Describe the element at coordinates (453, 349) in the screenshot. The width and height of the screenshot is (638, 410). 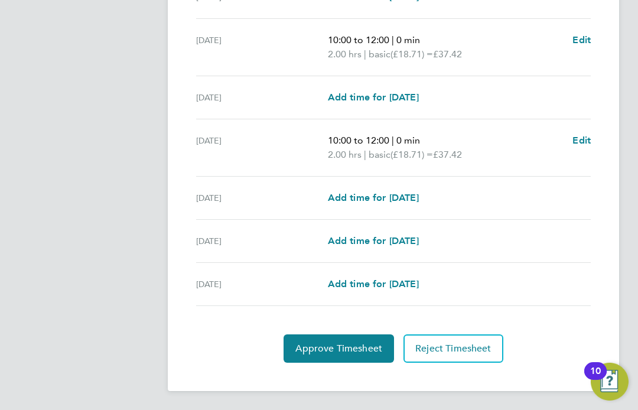
I see `button: Reject Timesheet` at that location.